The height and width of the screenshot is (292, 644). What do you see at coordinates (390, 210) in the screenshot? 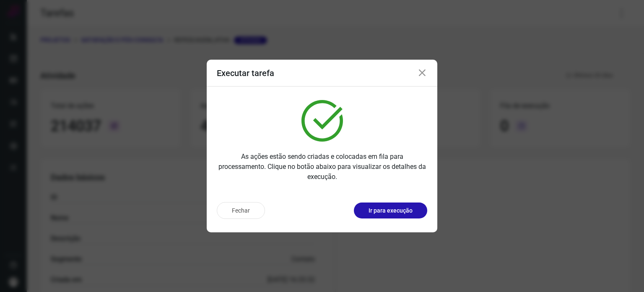
I see `button: Ir para execução` at bounding box center [390, 210].